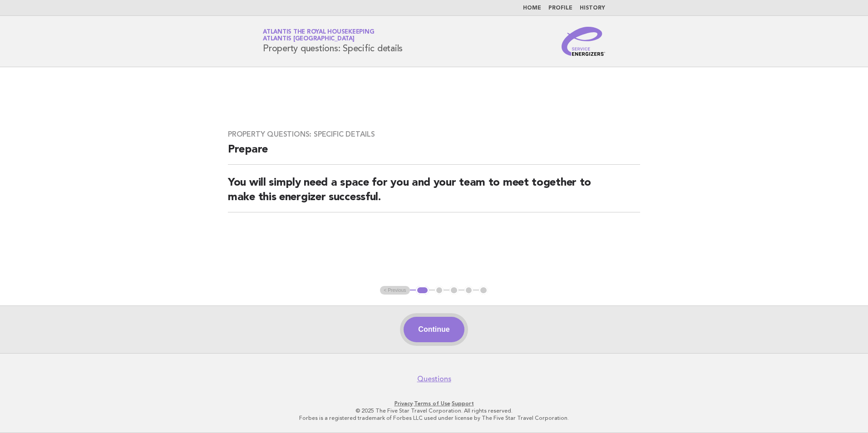 The width and height of the screenshot is (868, 433). Describe the element at coordinates (434, 411) in the screenshot. I see `p: © 2025 The Five Star Travel Corporation. All rights reserved.` at that location.